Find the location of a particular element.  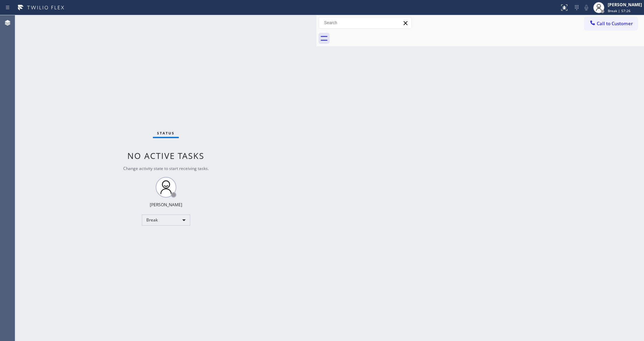

input: Search is located at coordinates (365, 23).